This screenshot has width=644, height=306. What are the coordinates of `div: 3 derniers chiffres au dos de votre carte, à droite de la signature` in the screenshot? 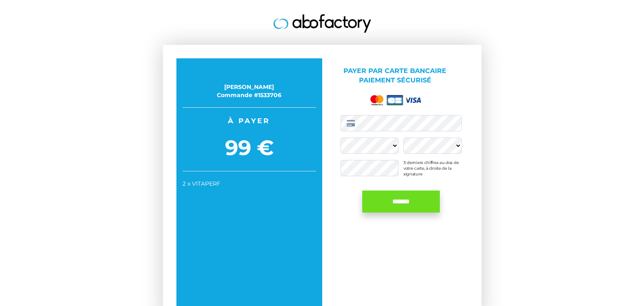 It's located at (433, 168).